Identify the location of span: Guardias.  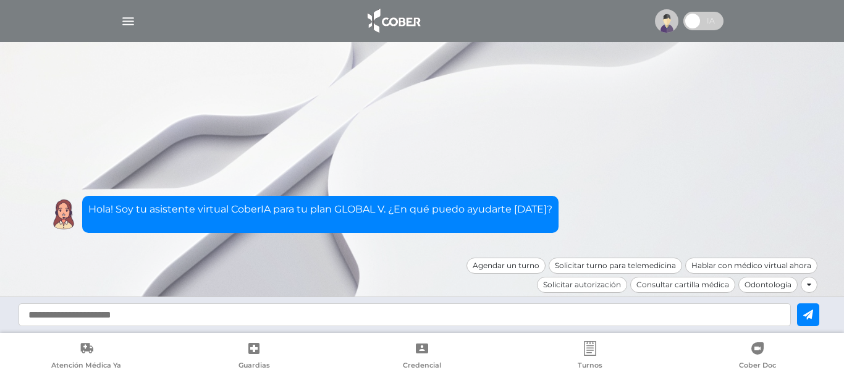
(254, 366).